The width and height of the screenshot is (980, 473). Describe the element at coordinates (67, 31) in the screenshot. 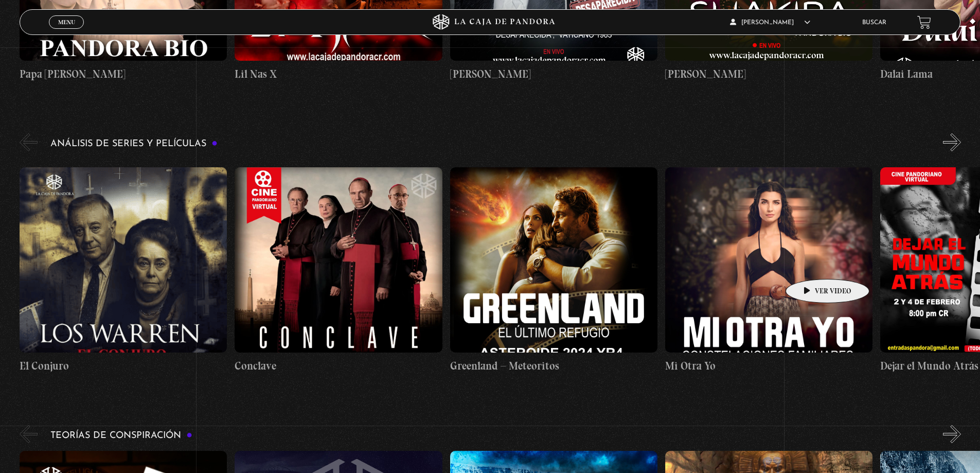

I see `span: Cerrar` at that location.